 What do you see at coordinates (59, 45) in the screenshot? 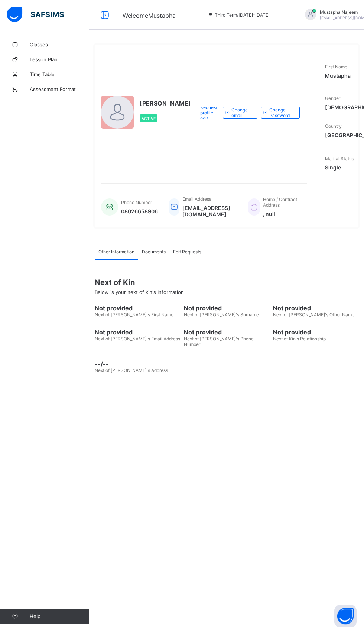
I see `span: Classes` at bounding box center [59, 45].